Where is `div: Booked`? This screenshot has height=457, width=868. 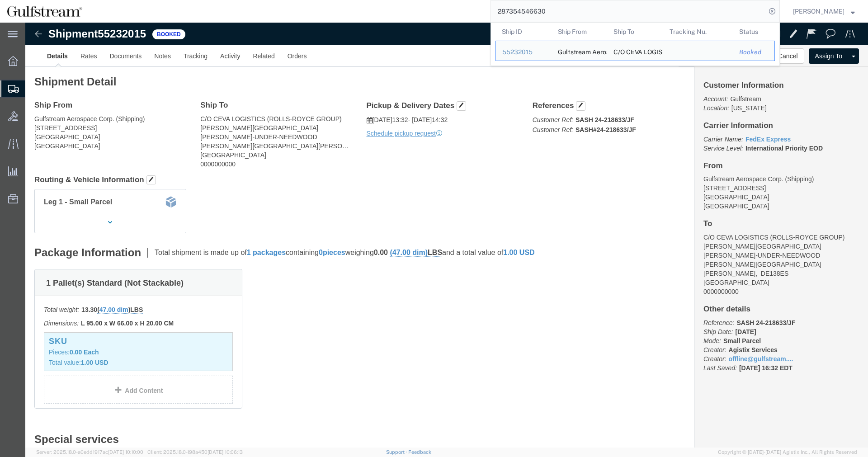
div: Booked is located at coordinates (754, 52).